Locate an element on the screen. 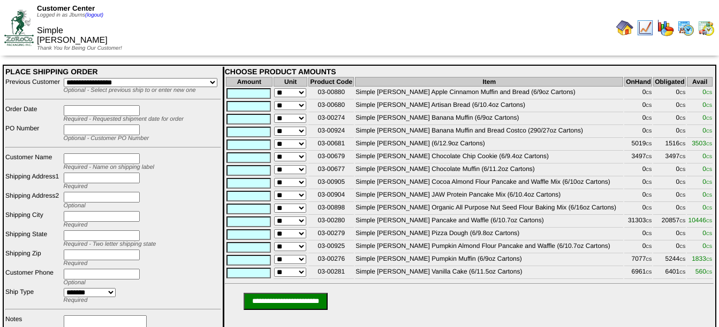 The width and height of the screenshot is (719, 327). td: 03-00880 is located at coordinates (331, 94).